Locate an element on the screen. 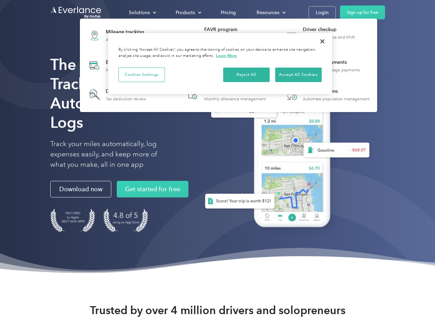 The width and height of the screenshot is (435, 331). a: Pricing is located at coordinates (228, 12).